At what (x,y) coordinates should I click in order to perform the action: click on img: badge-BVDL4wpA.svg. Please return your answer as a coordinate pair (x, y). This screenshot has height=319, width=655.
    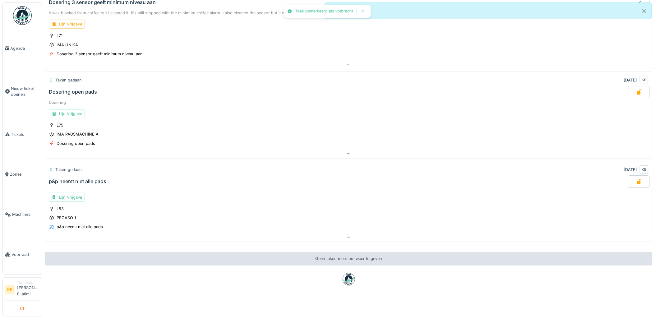
    Looking at the image, I should click on (349, 279).